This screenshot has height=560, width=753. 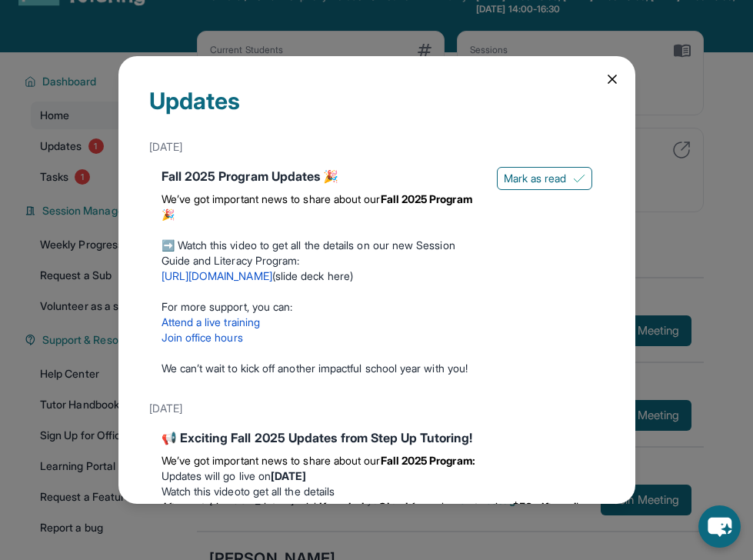 I want to click on strong: $50 gift card, so click(x=543, y=506).